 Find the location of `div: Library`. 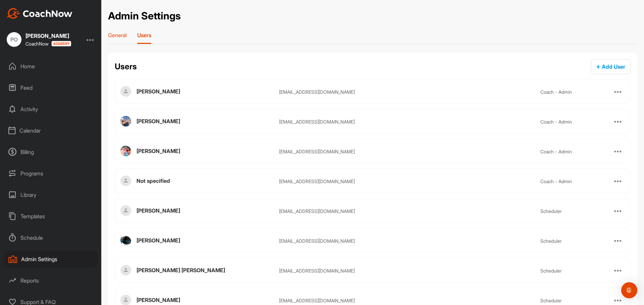

div: Library is located at coordinates (51, 195).